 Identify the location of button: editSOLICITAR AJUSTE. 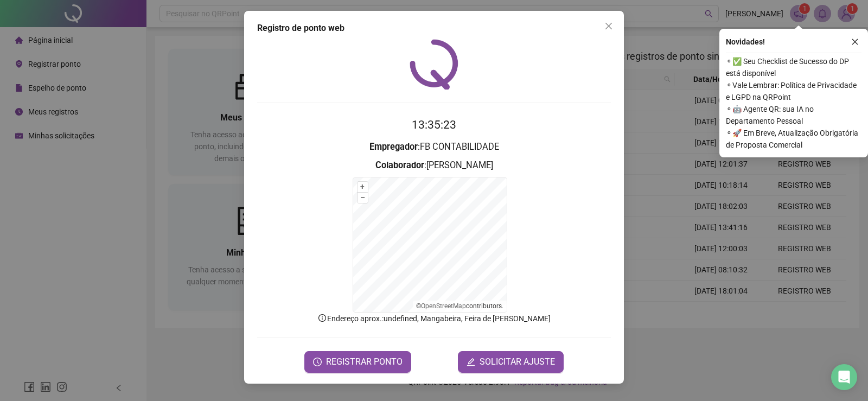
(511, 362).